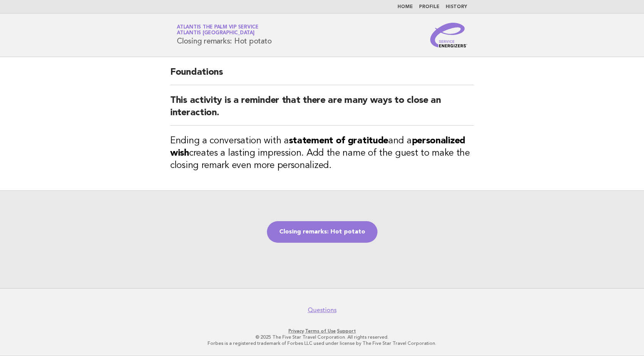 The width and height of the screenshot is (644, 356). I want to click on h1: Closing remarks: Hot potato, so click(225, 35).